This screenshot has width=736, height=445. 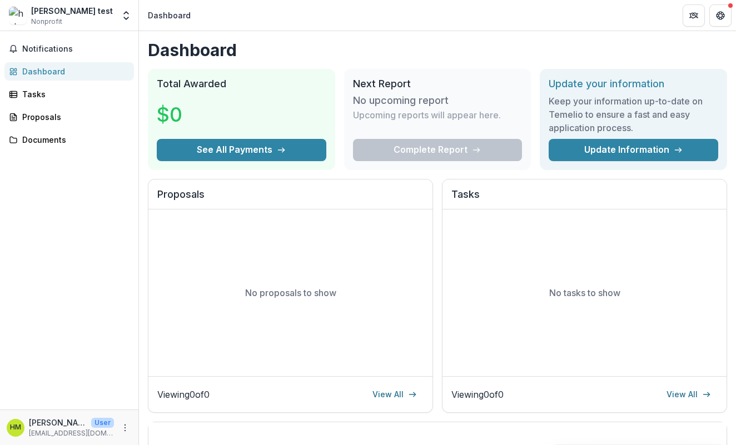 What do you see at coordinates (73, 139) in the screenshot?
I see `div: Documents` at bounding box center [73, 139].